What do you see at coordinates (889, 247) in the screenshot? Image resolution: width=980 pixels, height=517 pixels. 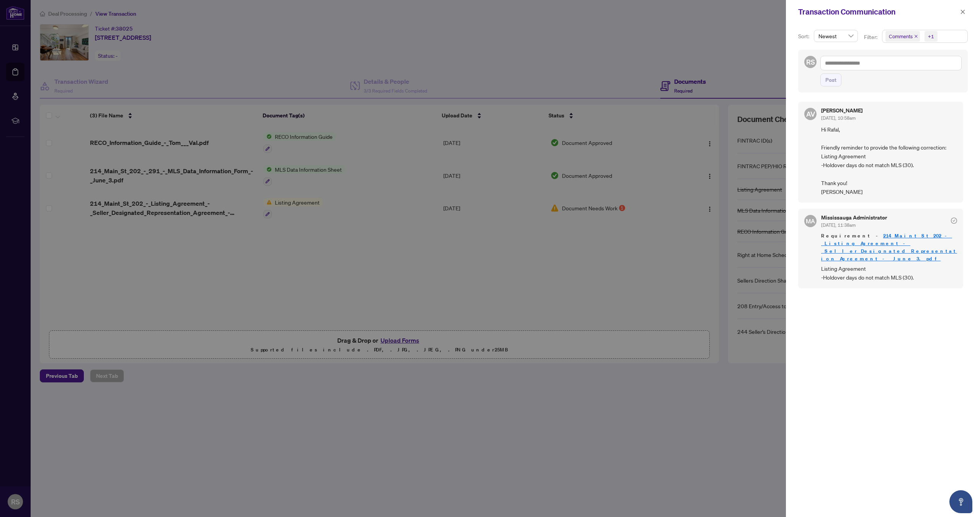 I see `span: Requirement -` at bounding box center [889, 247].